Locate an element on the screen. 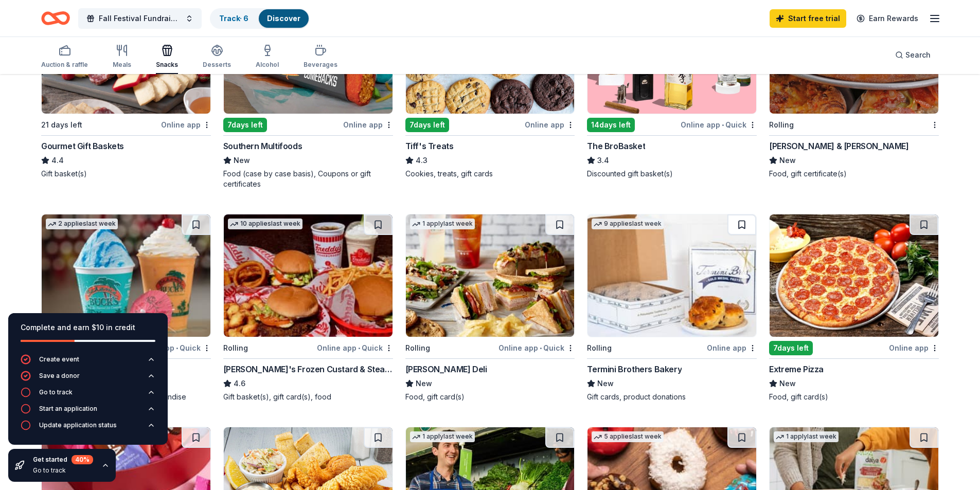  a: Start free trial is located at coordinates (807, 18).